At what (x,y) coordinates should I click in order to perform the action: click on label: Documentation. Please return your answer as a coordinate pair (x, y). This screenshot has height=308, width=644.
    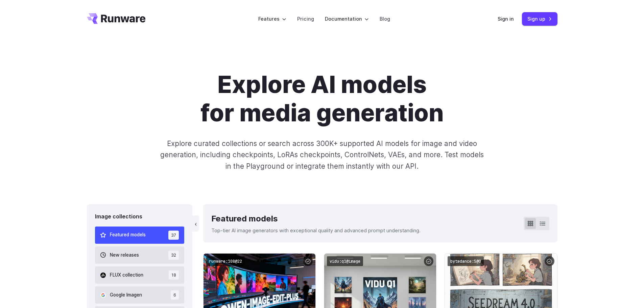
    Looking at the image, I should click on (347, 19).